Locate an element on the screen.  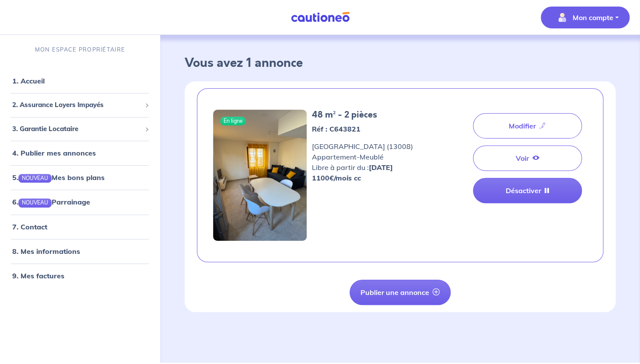
a: 9. Mes factures is located at coordinates (38, 276).